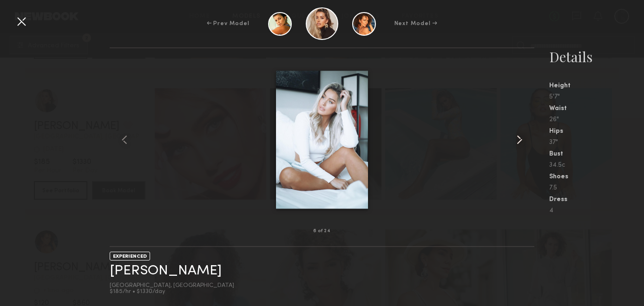  What do you see at coordinates (228, 24) in the screenshot?
I see `div: ← Prev Model` at bounding box center [228, 24].